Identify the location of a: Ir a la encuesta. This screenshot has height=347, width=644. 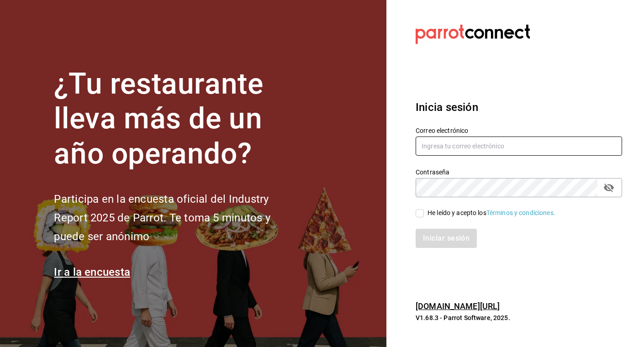
(92, 272).